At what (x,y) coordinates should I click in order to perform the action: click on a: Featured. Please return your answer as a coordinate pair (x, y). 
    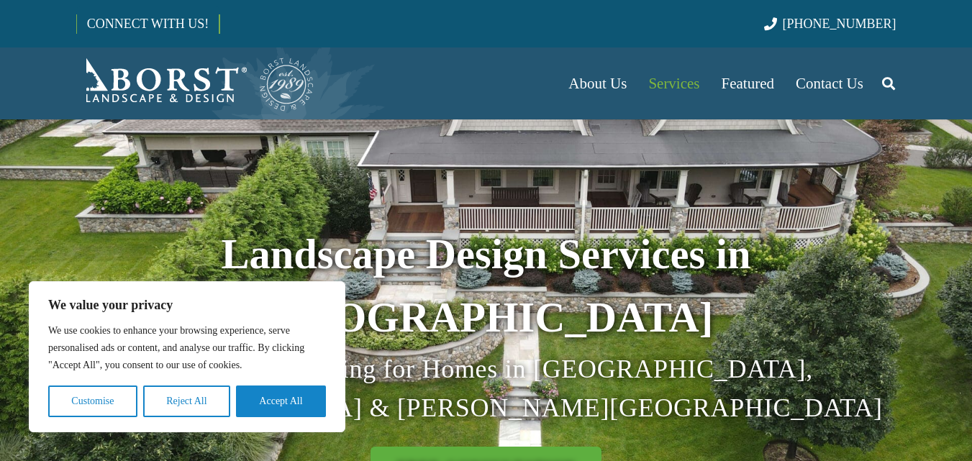
    Looking at the image, I should click on (747, 83).